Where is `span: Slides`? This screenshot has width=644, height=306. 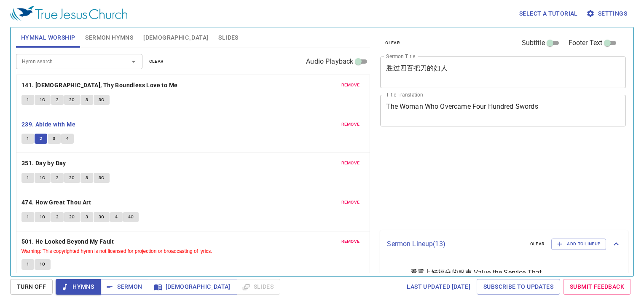 span: Slides is located at coordinates (228, 37).